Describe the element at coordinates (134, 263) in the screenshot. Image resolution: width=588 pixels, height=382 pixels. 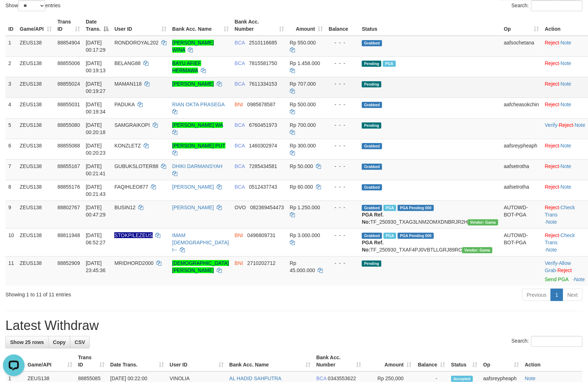
I see `span: MRIDHORD2000` at that location.